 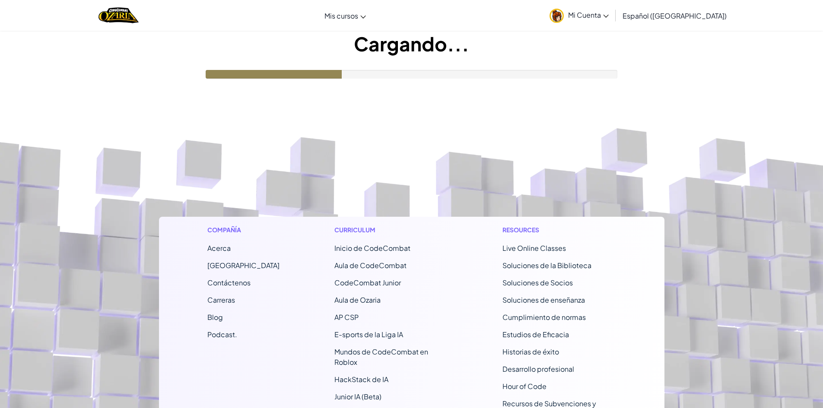 I want to click on a: Soluciones de enseñanza, so click(x=544, y=300).